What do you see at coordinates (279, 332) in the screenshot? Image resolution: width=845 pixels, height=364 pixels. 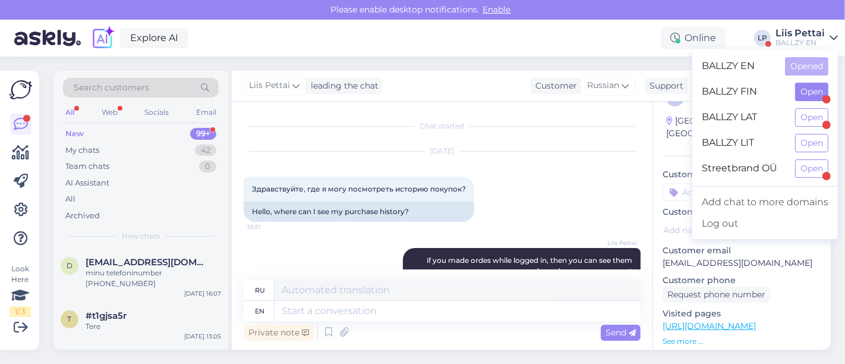 I see `div: Private note` at bounding box center [279, 332].